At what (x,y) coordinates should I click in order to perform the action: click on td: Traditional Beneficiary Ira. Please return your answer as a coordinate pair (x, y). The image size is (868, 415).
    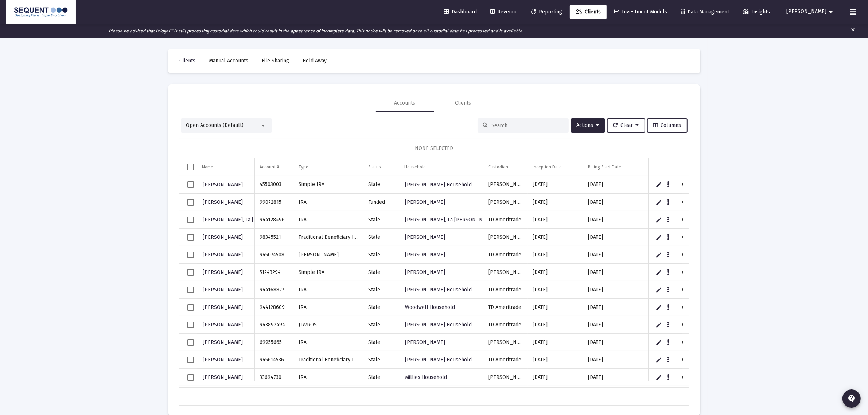
    Looking at the image, I should click on (328, 237).